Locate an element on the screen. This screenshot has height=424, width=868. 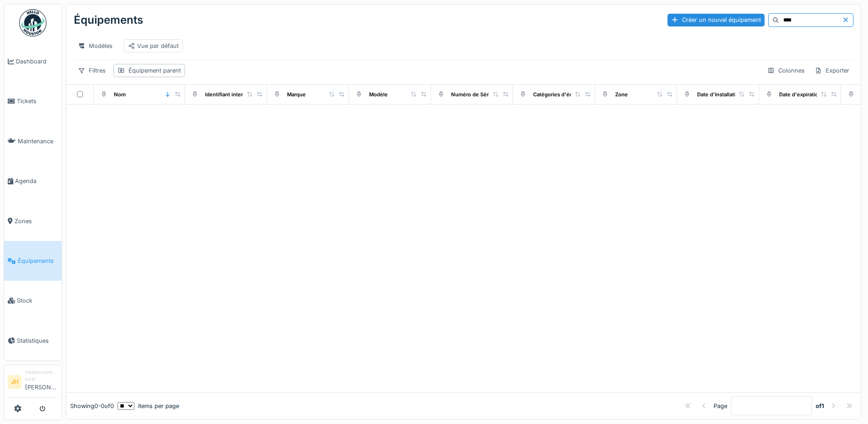
a: Stock is located at coordinates (33, 300).